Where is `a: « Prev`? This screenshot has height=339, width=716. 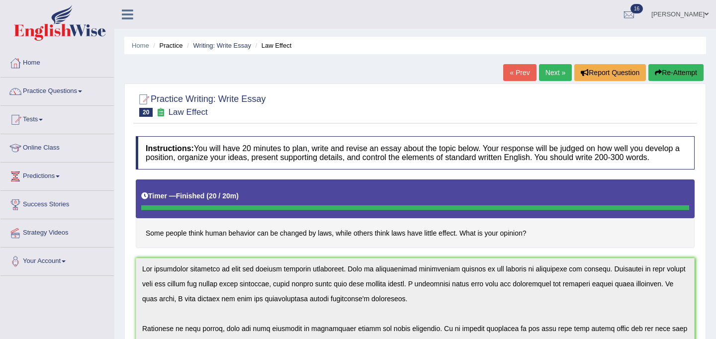
a: « Prev is located at coordinates (520, 73).